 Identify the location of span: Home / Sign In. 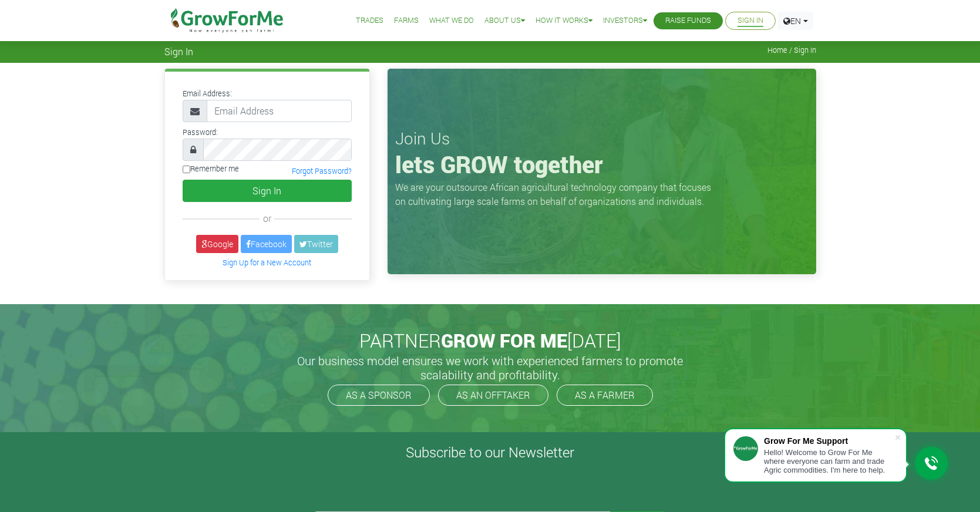
(791, 50).